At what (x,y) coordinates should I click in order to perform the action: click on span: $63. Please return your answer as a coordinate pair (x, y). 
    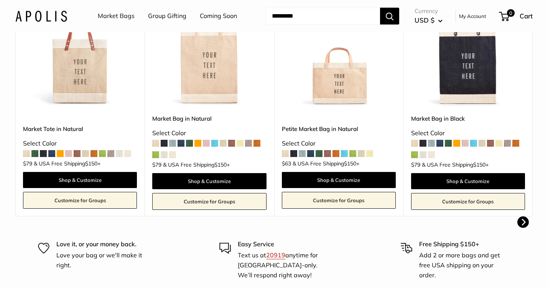
    Looking at the image, I should click on (287, 164).